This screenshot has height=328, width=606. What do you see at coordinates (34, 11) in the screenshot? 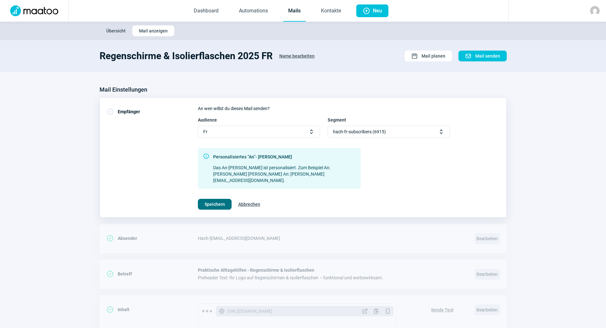
I see `img: Logo` at bounding box center [34, 11].